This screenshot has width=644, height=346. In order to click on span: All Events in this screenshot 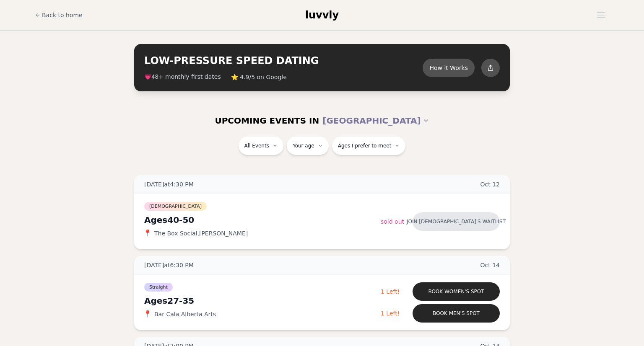, I will do `click(257, 146)`.